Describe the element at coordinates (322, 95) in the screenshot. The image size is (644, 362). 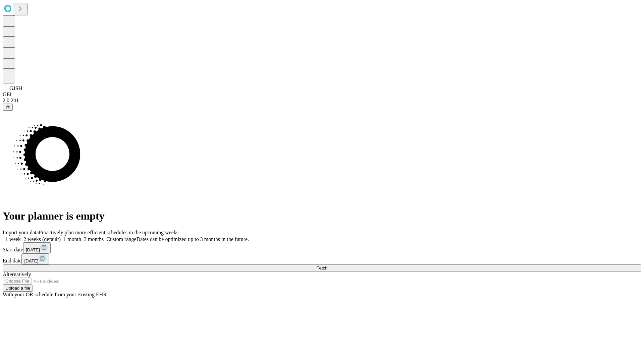
I see `div: GEI` at that location.